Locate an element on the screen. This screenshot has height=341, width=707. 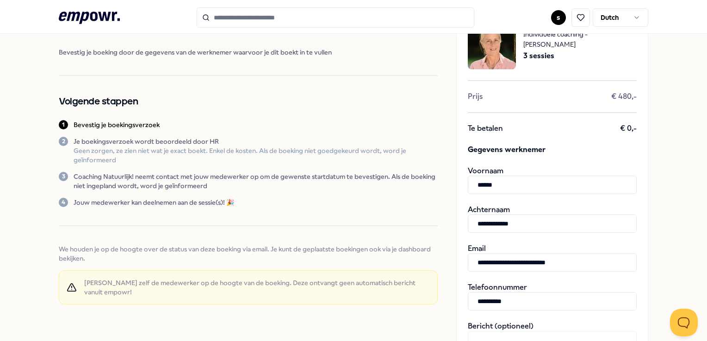
p: Jouw medewerker kan deelnemen aan de sessie(s)! 🎉 is located at coordinates (154, 203).